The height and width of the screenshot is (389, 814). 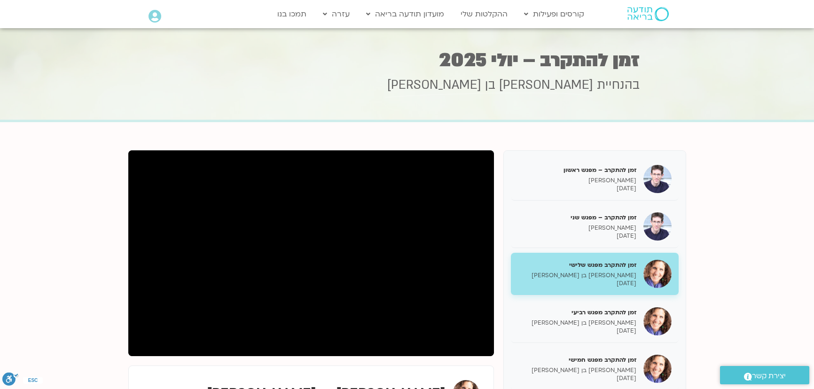 What do you see at coordinates (657, 179) in the screenshot?
I see `img: זמן להתקרב – מפגש ראשון` at bounding box center [657, 179].